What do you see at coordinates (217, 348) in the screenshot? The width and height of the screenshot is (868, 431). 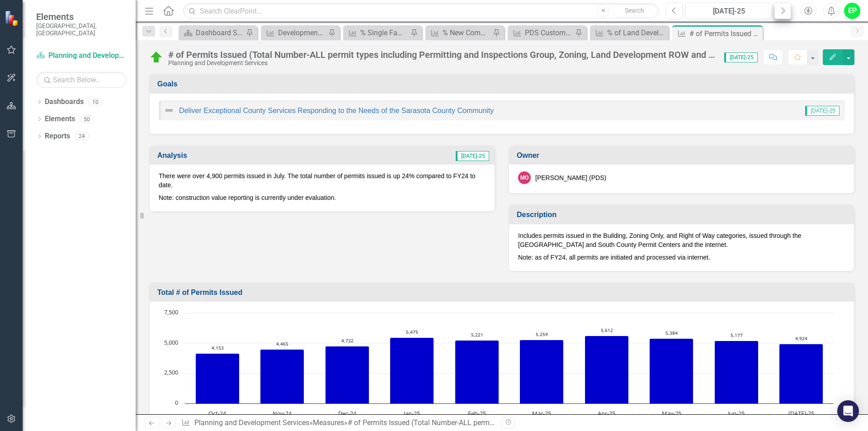 I see `text: 4,153` at bounding box center [217, 348].